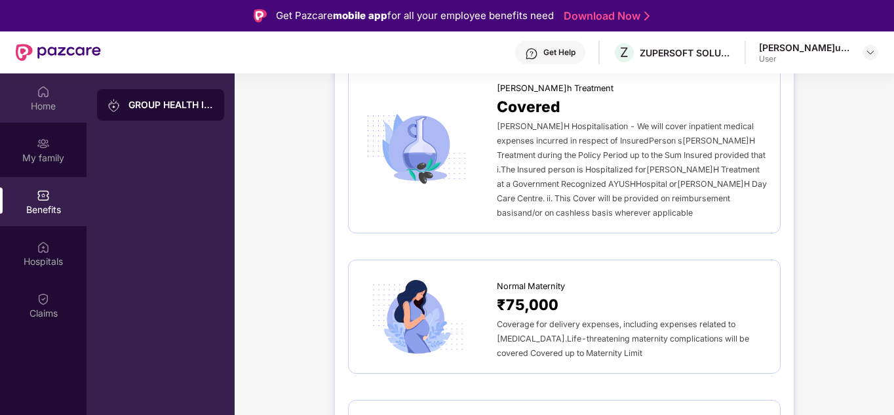 The height and width of the screenshot is (415, 894). I want to click on img: svg+xml;base64,PHN2ZyBpZD0iQmVuZWZpdHMiIHhtbG5zPSJodHRwOi8vd3d3LnczLm9yZy8yMDAwL3N2ZyIgd2lkdGg9Ij..., so click(43, 195).